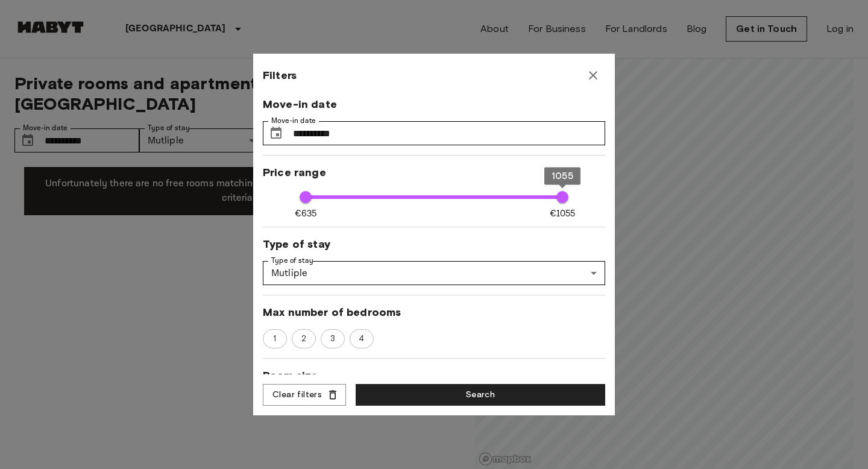  What do you see at coordinates (293, 261) in the screenshot?
I see `label: Type of stay` at bounding box center [293, 261].